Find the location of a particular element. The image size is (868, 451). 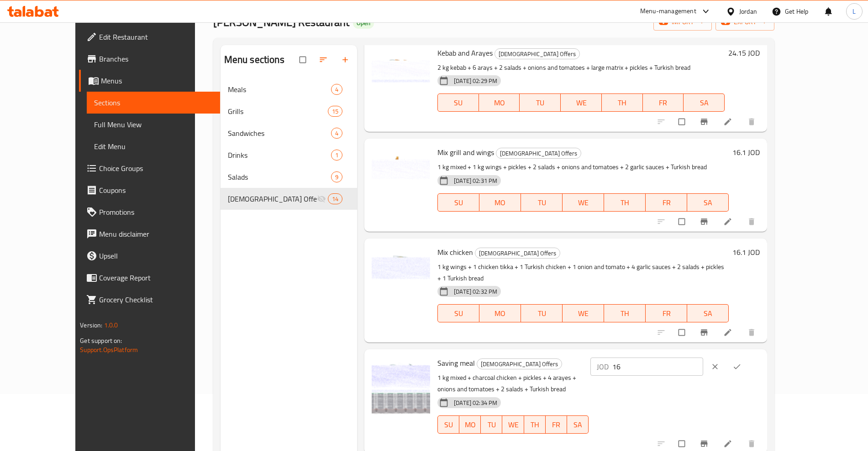

p: 1 kg mixed + charcoal chicken + pickles + 4 arayes + onions and tomatoes + 2 salads + Turkish bread is located at coordinates (513, 384).